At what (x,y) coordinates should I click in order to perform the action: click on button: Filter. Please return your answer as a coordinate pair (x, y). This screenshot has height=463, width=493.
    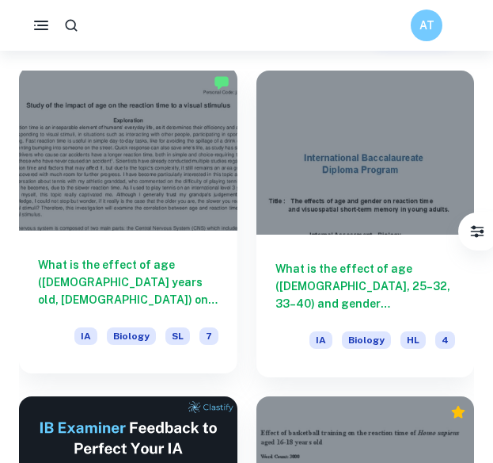
    Looking at the image, I should click on (478, 231).